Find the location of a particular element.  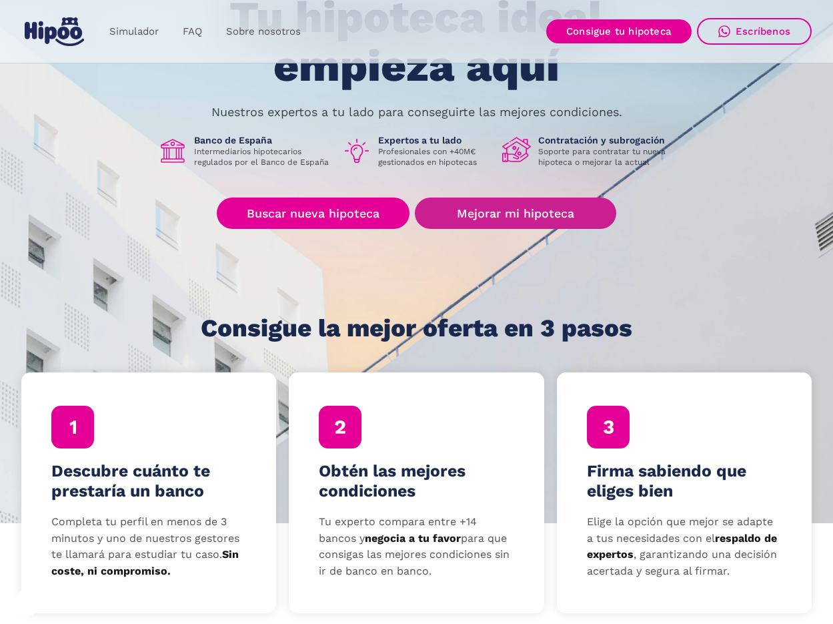

div: Escríbenos is located at coordinates (763, 31).